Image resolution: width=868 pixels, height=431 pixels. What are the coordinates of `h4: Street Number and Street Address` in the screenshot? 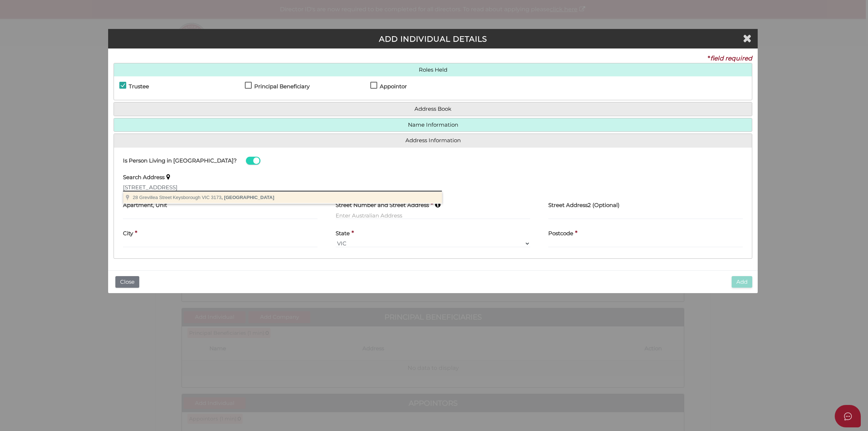 It's located at (382, 205).